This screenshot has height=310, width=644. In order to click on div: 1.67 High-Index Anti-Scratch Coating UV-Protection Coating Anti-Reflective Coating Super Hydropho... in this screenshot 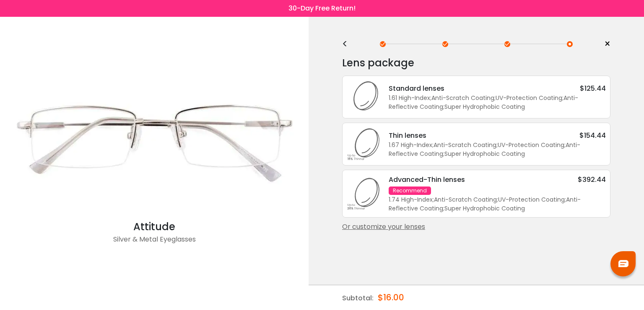, I will do `click(497, 149)`.